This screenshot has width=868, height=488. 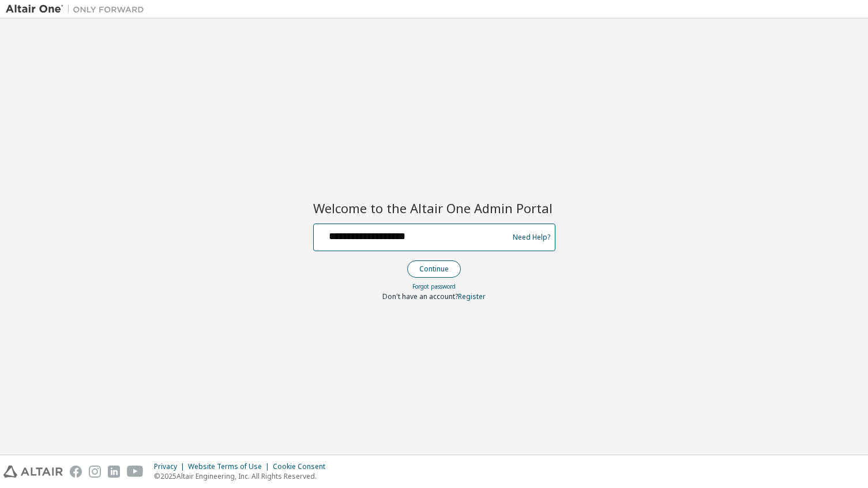 I want to click on a: Need Help?, so click(x=531, y=237).